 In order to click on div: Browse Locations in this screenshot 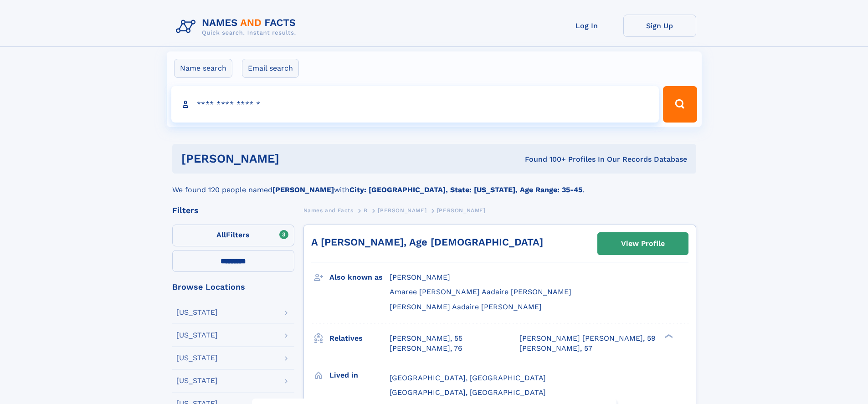, I will do `click(233, 287)`.